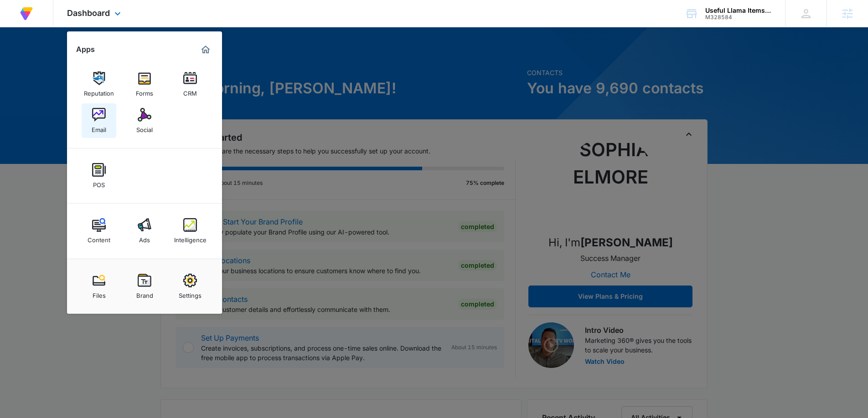 Image resolution: width=868 pixels, height=418 pixels. What do you see at coordinates (86, 50) in the screenshot?
I see `h2: Apps` at bounding box center [86, 50].